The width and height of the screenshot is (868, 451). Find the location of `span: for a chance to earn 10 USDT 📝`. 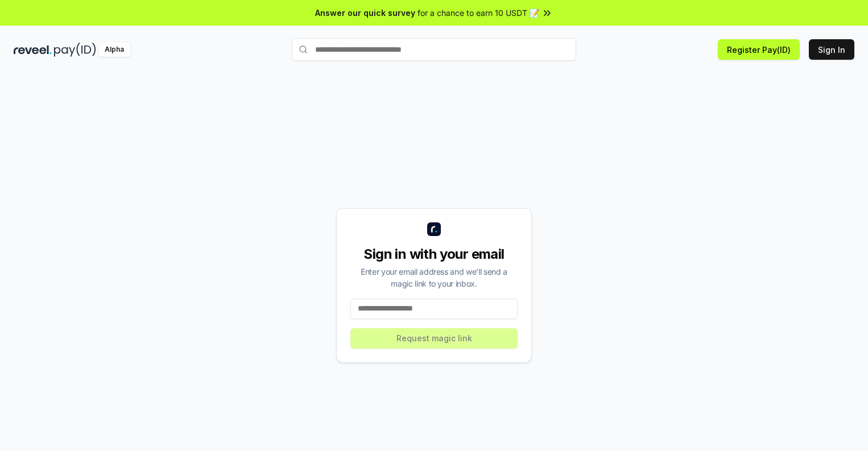

span: for a chance to earn 10 USDT 📝 is located at coordinates (479, 13).